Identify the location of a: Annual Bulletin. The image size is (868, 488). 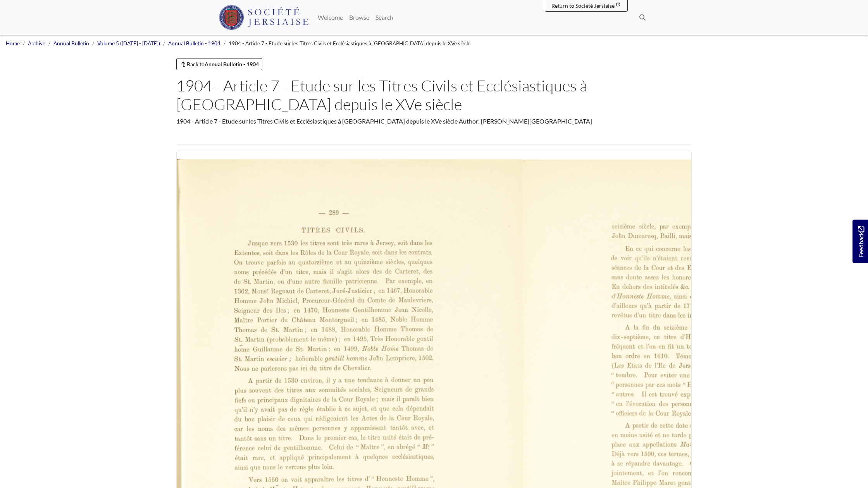
(71, 44).